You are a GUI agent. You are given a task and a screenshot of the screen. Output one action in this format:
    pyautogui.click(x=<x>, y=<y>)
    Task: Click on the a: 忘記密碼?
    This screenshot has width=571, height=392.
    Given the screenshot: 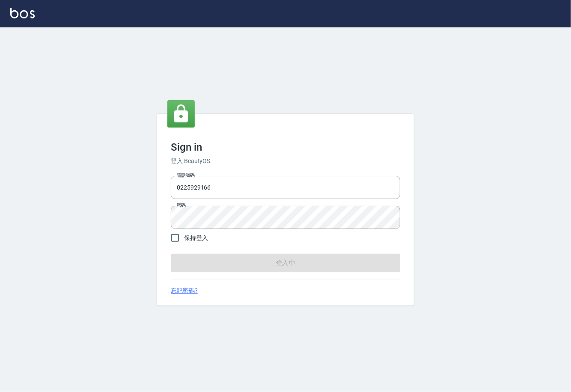 What is the action you would take?
    pyautogui.click(x=184, y=290)
    